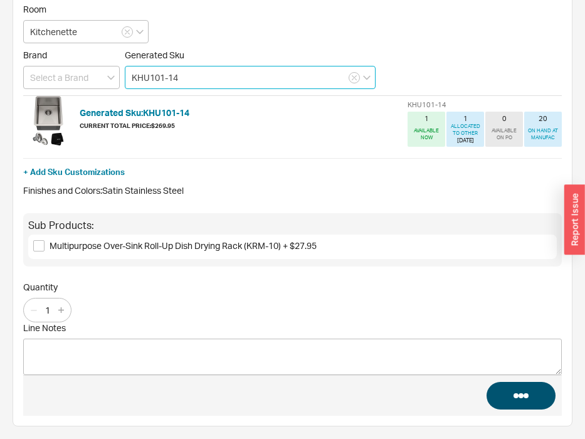 This screenshot has height=439, width=585. What do you see at coordinates (143, 190) in the screenshot?
I see `span: Satin Stainless Steel` at bounding box center [143, 190].